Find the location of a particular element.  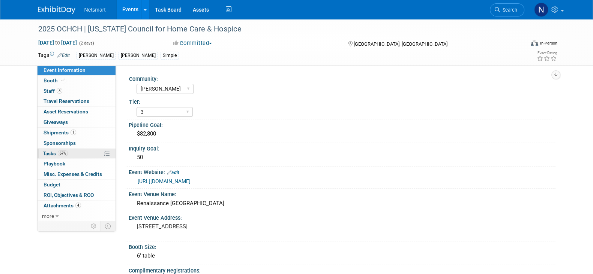

div: Event Venue Name: is located at coordinates (342, 193).